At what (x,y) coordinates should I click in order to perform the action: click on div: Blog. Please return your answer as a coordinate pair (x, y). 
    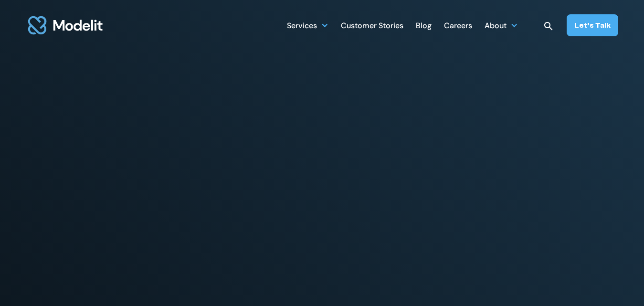
    Looking at the image, I should click on (423, 27).